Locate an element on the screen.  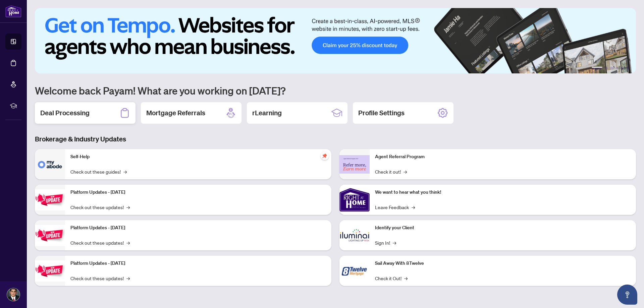
button: 5 is located at coordinates (622, 68).